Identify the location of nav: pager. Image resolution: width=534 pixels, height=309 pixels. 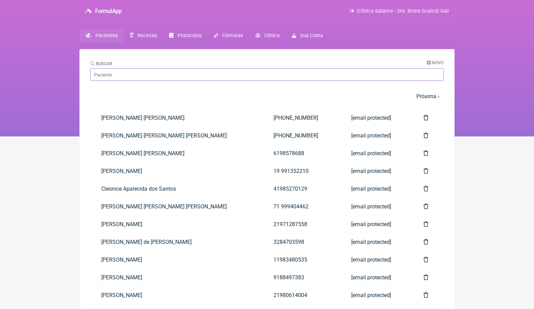
(267, 96).